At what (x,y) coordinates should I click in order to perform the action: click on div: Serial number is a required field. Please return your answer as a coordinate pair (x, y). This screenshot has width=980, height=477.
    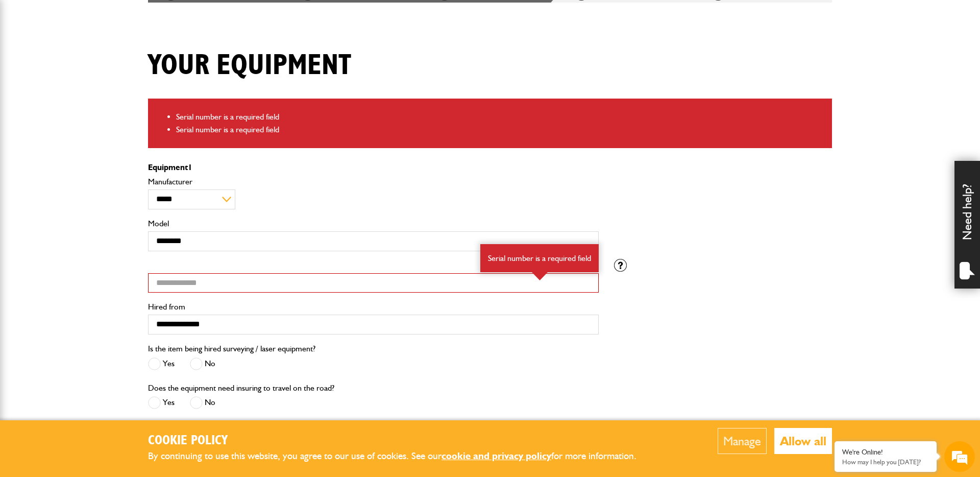
    Looking at the image, I should click on (539, 259).